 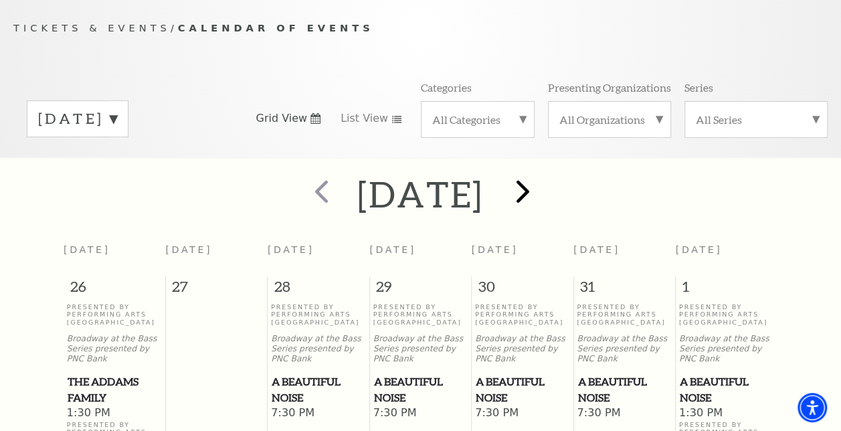 What do you see at coordinates (756, 119) in the screenshot?
I see `label: All Series` at bounding box center [756, 119].